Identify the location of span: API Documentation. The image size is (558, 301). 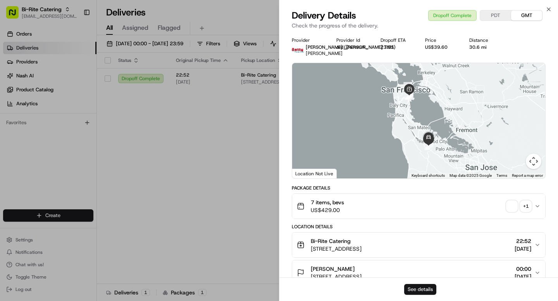
(99, 177).